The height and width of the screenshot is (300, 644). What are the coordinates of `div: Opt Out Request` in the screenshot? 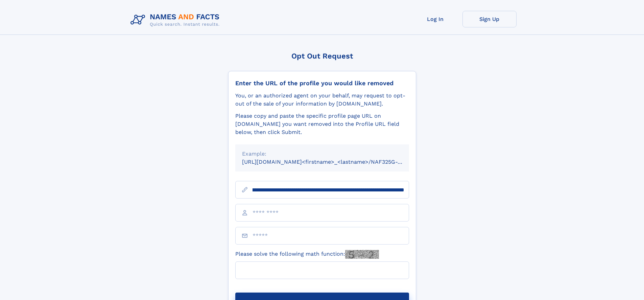 It's located at (322, 56).